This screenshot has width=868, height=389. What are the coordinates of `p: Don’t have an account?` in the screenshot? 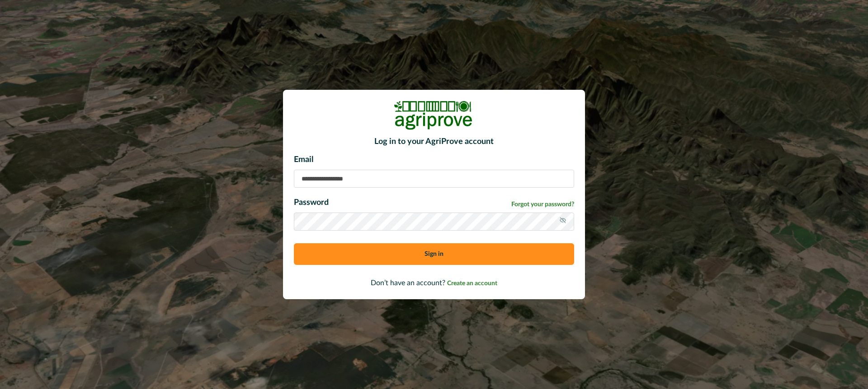 It's located at (434, 283).